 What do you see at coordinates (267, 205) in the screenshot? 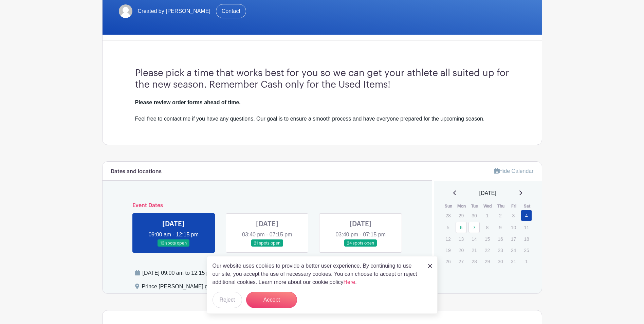
I see `h6: Event Dates` at bounding box center [267, 205].